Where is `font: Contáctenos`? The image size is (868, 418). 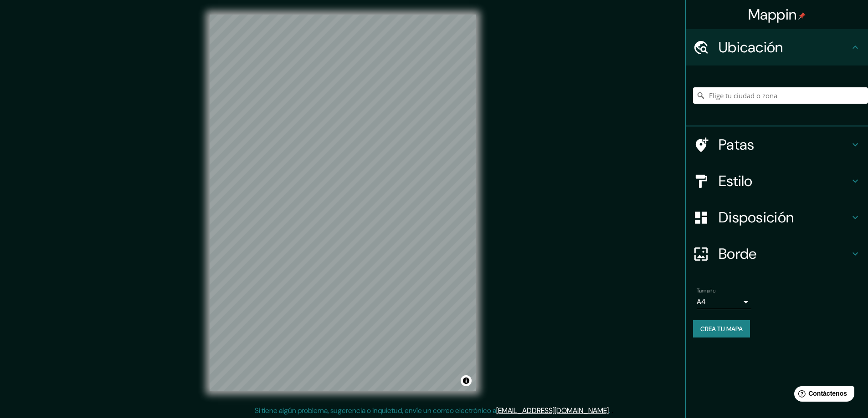
font: Contáctenos is located at coordinates (40, 11).